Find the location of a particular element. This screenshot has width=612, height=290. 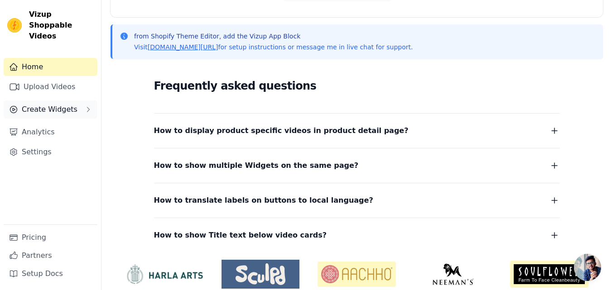

a: Pricing is located at coordinates (50, 238).